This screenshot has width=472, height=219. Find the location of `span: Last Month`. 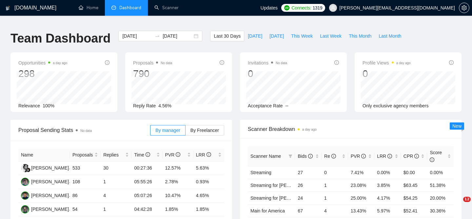

span: Last Month is located at coordinates (390, 36).